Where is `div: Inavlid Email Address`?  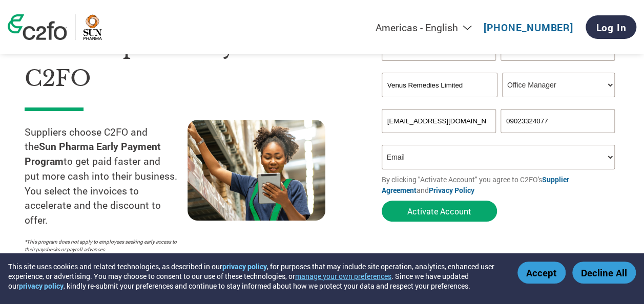
div: Inavlid Email Address is located at coordinates (439, 138).